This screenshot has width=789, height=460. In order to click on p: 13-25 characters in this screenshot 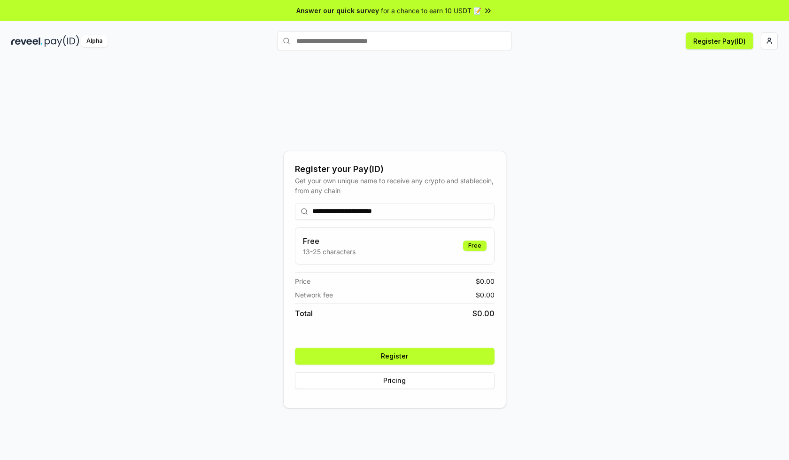, I will do `click(329, 251)`.